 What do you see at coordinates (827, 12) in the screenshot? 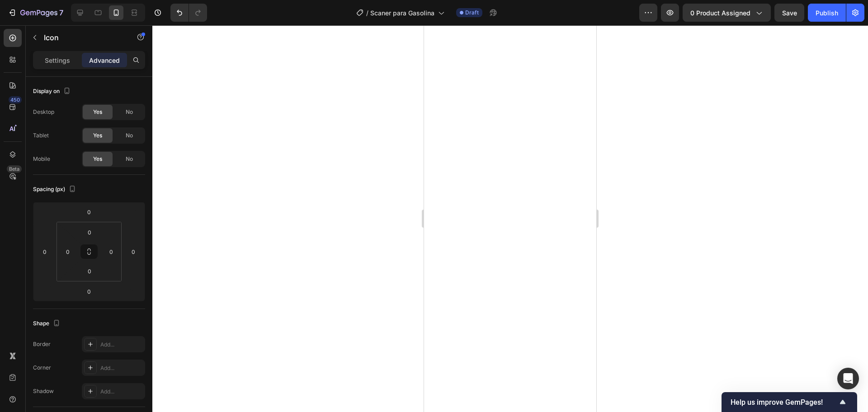
I see `button: Publish` at bounding box center [827, 12].